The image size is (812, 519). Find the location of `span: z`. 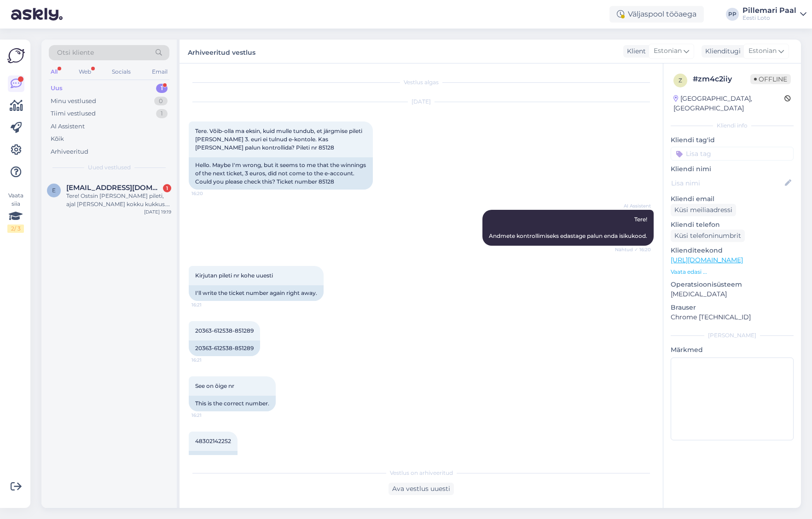

span: z is located at coordinates (680, 80).